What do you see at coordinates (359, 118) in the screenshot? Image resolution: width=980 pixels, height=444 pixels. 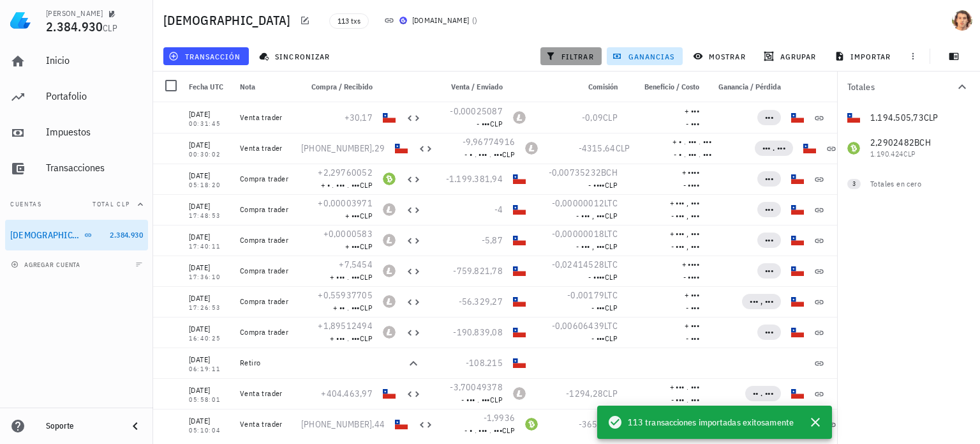 I see `span: +30,17` at bounding box center [359, 118].